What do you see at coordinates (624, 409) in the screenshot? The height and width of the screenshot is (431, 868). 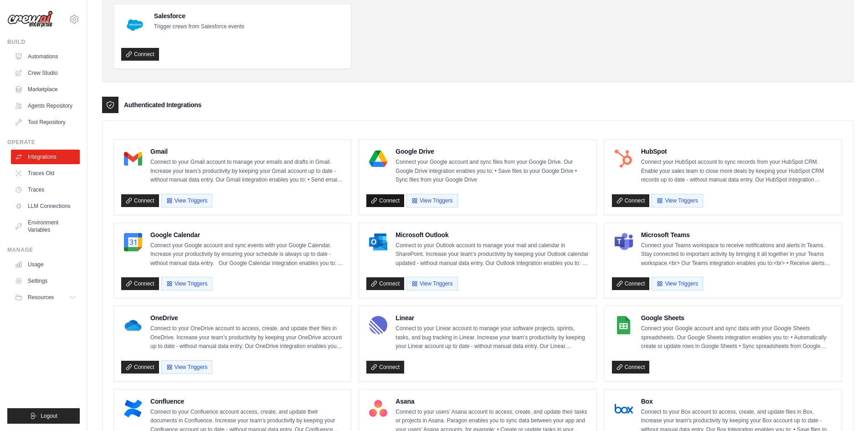 I see `img: Box Logo` at bounding box center [624, 409].